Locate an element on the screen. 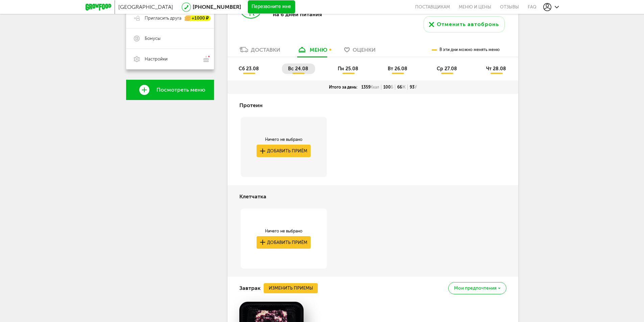 This screenshot has height=322, width=644. span: Оценки is located at coordinates (364, 50).